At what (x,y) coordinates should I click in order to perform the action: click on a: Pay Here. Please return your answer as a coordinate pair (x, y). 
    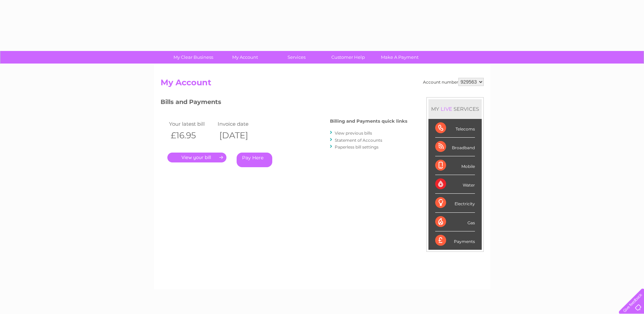
    Looking at the image, I should click on (254, 160).